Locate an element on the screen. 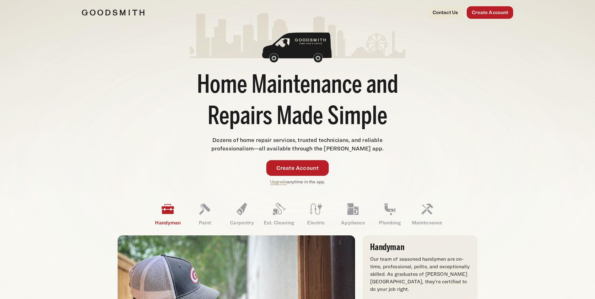  a: Carpentry is located at coordinates (242, 214).